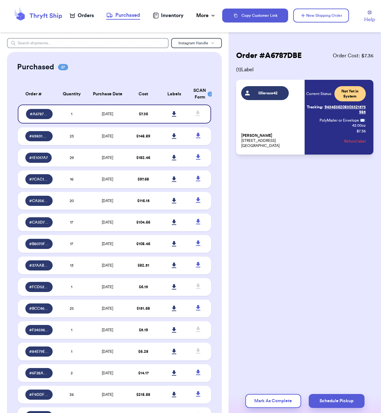  Describe the element at coordinates (342, 120) in the screenshot. I see `span: PolyMailer or Envelope ✉️` at that location.